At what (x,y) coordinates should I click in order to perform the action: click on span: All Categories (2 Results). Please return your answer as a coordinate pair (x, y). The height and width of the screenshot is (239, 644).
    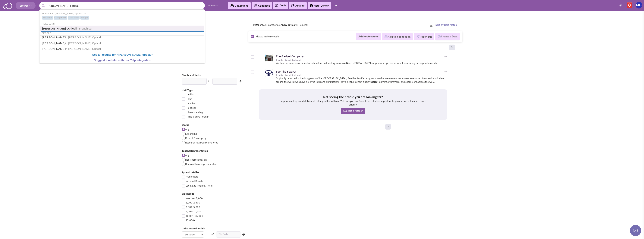
    Looking at the image, I should click on (286, 25).